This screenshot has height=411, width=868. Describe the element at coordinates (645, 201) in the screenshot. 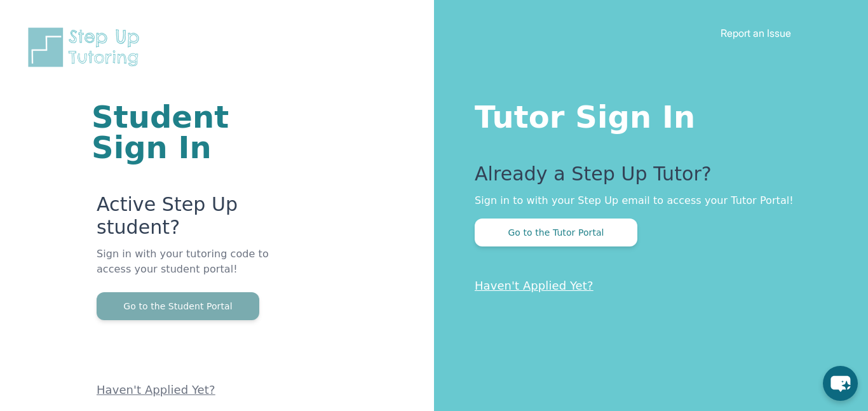

I see `p: Sign in to with your Step Up email to access your Tutor Portal!` at that location.